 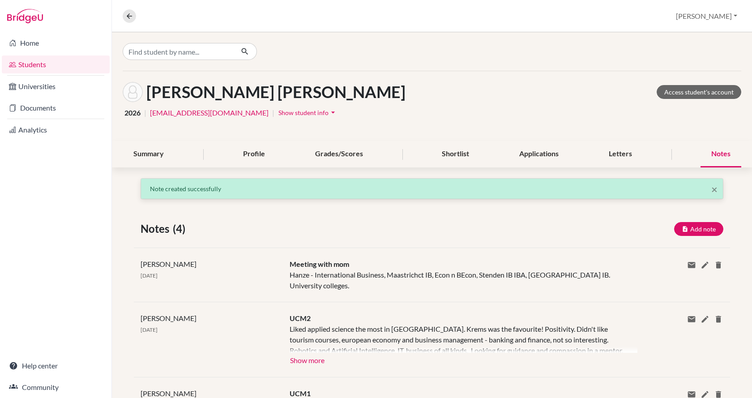 I want to click on span: 2026, so click(x=132, y=113).